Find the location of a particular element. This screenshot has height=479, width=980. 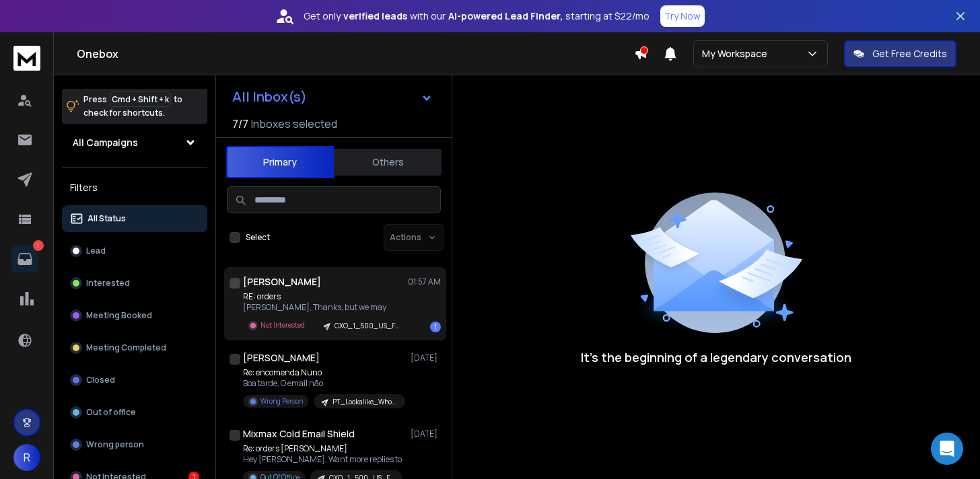

button: Others is located at coordinates (387, 162).